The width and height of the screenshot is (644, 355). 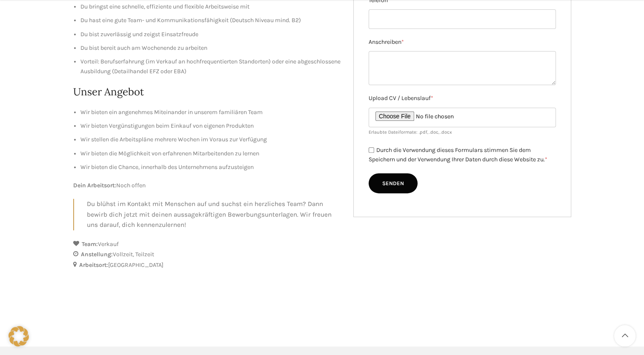 What do you see at coordinates (211, 126) in the screenshot?
I see `li: Wir bieten Vergünstigungen beim Einkauf von eigenen Produkten` at bounding box center [211, 126].